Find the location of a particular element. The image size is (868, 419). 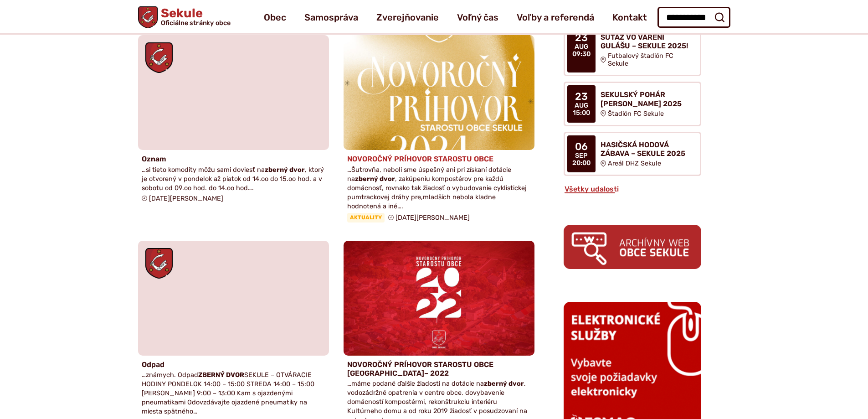

h4: Oznam is located at coordinates (233, 159).